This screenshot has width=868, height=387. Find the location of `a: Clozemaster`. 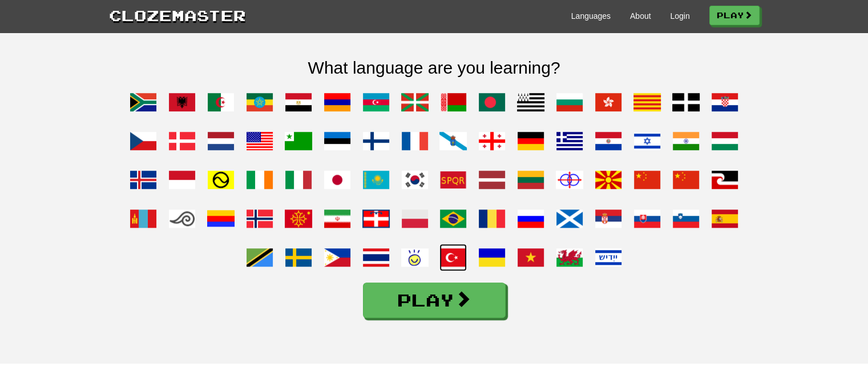

a: Clozemaster is located at coordinates (177, 15).